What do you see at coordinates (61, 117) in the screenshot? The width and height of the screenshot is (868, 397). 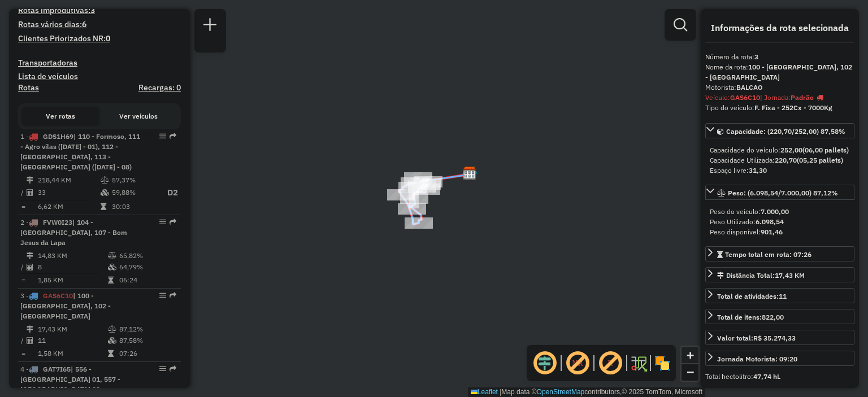 I see `button: Ver rotas` at bounding box center [61, 117].